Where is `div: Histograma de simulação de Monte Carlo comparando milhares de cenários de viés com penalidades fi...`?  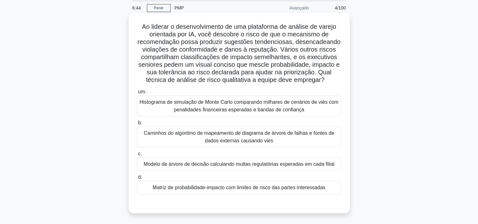
div: Histograma de simulação de Monte Carlo comparando milhares de cenários de viés com penalidades fi... is located at coordinates (239, 106).